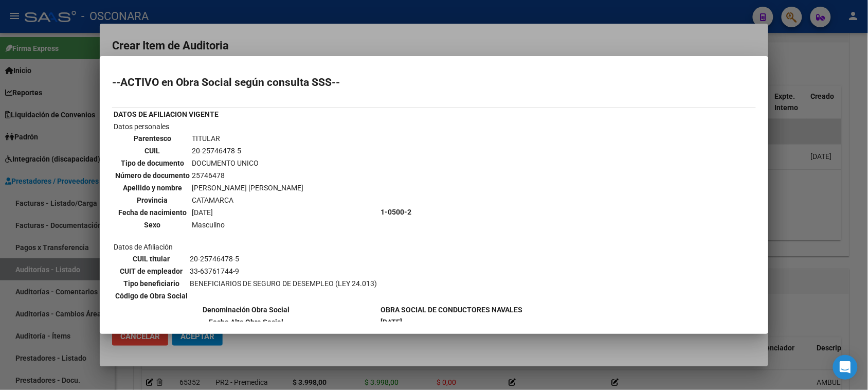 This screenshot has width=868, height=390. Describe the element at coordinates (152, 138) in the screenshot. I see `th: Parentesco` at that location.